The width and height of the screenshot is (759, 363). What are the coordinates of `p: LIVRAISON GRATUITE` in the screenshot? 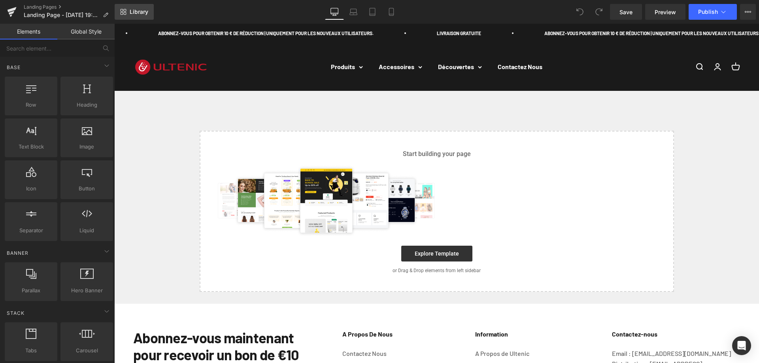 It's located at (343, 9).